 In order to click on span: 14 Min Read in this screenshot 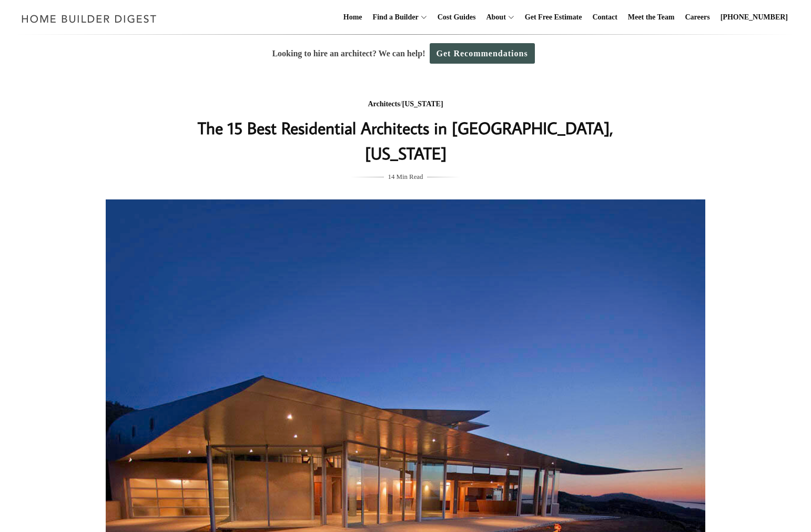, I will do `click(406, 177)`.